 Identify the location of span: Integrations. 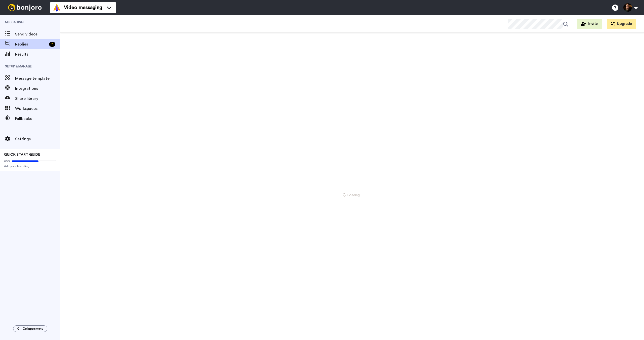
(38, 89).